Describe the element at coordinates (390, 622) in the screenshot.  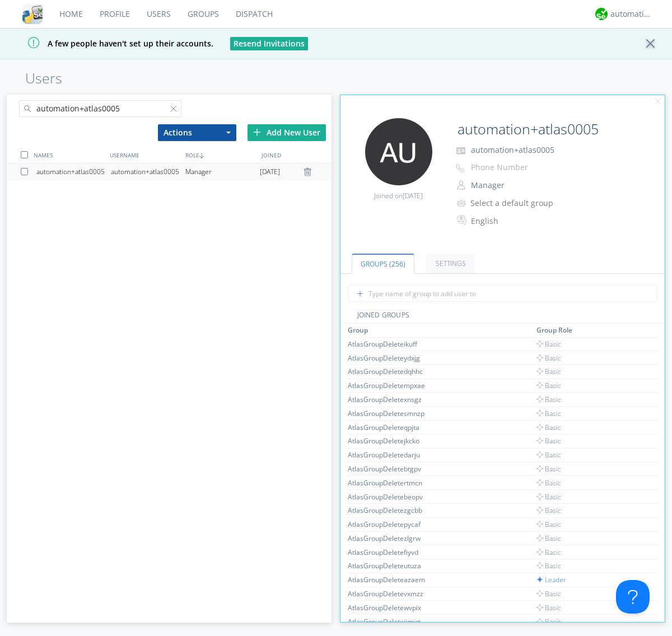
I see `div: AtlasGroupDeleteiimvg` at that location.